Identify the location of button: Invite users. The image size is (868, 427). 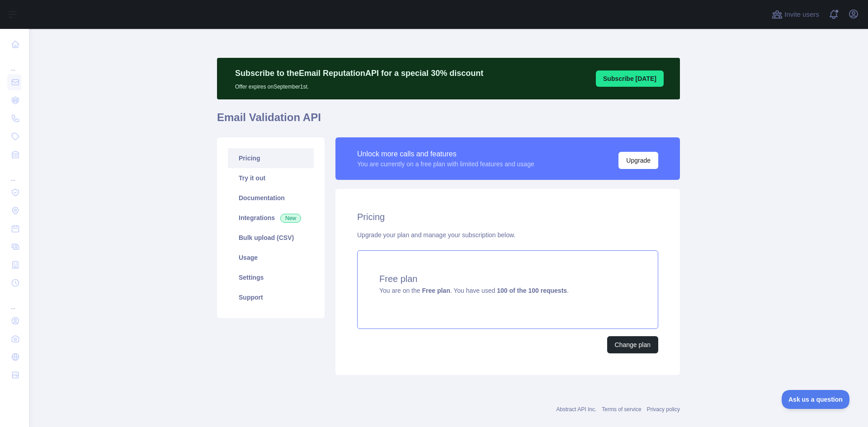
(795, 15).